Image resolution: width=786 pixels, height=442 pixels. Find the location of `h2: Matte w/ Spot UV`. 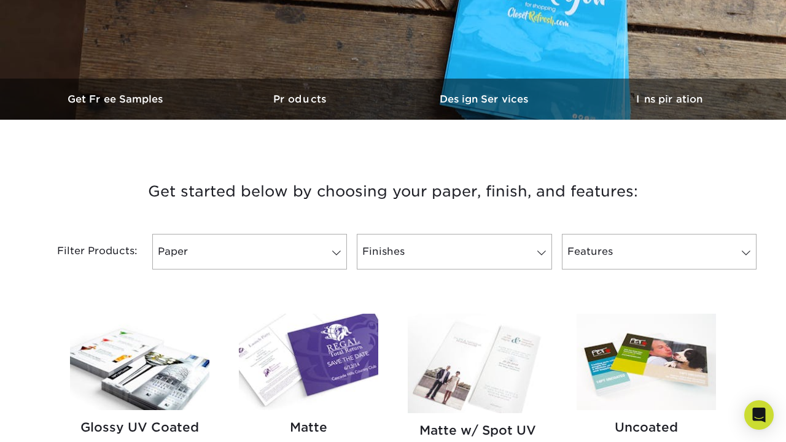

h2: Matte w/ Spot UV is located at coordinates (477, 430).